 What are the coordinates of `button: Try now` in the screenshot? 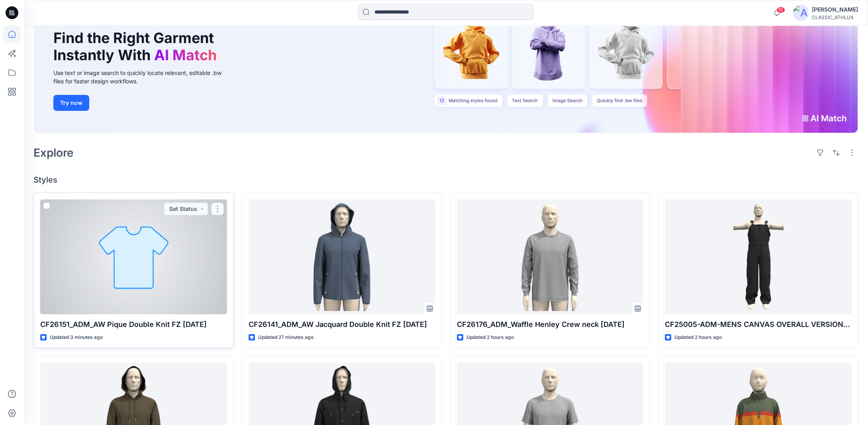 It's located at (71, 103).